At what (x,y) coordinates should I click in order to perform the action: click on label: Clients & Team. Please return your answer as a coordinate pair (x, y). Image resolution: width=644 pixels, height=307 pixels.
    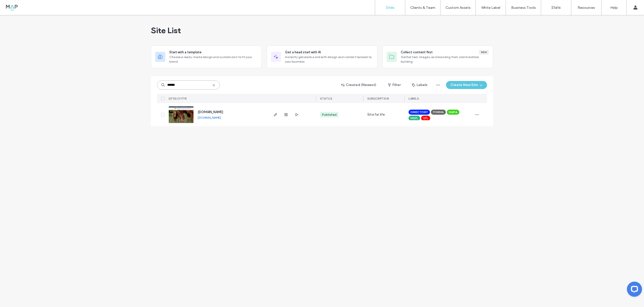
    Looking at the image, I should click on (422, 8).